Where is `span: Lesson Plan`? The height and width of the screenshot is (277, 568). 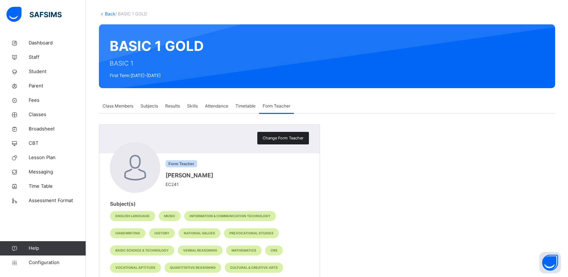
span: Lesson Plan is located at coordinates (57, 158).